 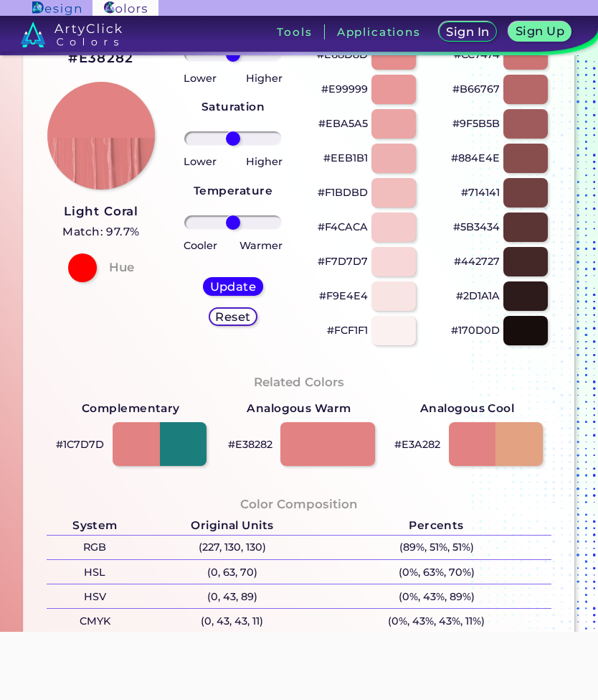 What do you see at coordinates (250, 444) in the screenshot?
I see `p: #E38282` at bounding box center [250, 444].